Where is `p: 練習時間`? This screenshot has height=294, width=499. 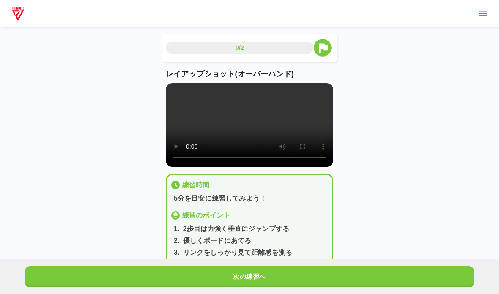
p: 練習時間 is located at coordinates (196, 185).